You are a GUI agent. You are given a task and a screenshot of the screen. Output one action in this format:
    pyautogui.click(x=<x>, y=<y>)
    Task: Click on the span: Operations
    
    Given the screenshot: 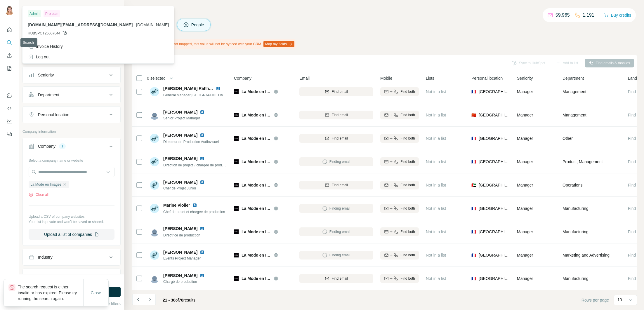 What is the action you would take?
    pyautogui.click(x=572, y=185)
    